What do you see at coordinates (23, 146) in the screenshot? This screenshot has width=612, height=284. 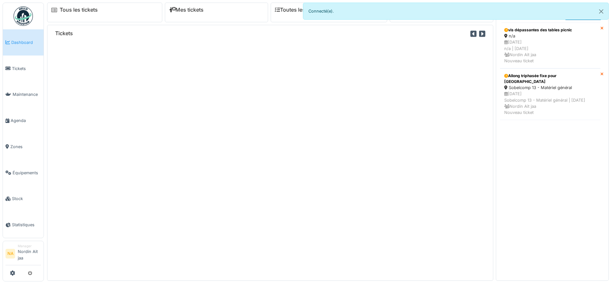 I see `a: Zones` at bounding box center [23, 146].